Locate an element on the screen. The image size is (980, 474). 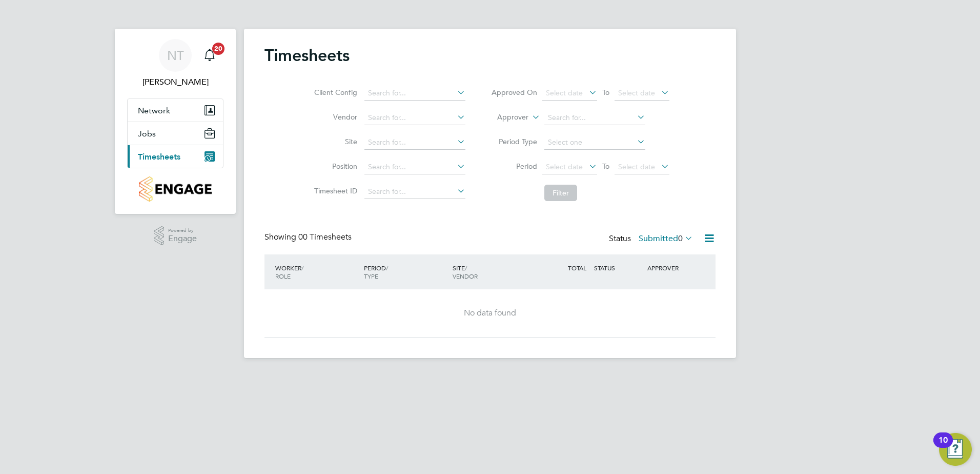
a: Go to home page is located at coordinates (176, 188).